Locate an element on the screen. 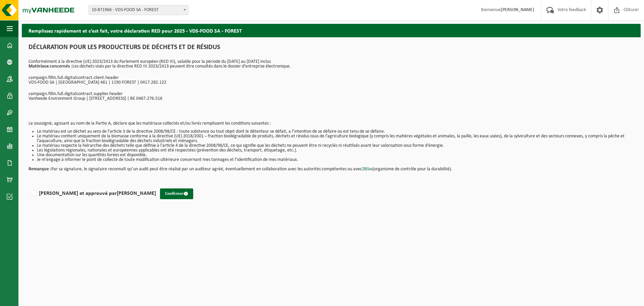 Image resolution: width=644 pixels, height=306 pixels. p: Par sa signature, le signataire reconnaît qu’un audit peut être réalisé par un auditeur agréé, év... is located at coordinates (331, 167).